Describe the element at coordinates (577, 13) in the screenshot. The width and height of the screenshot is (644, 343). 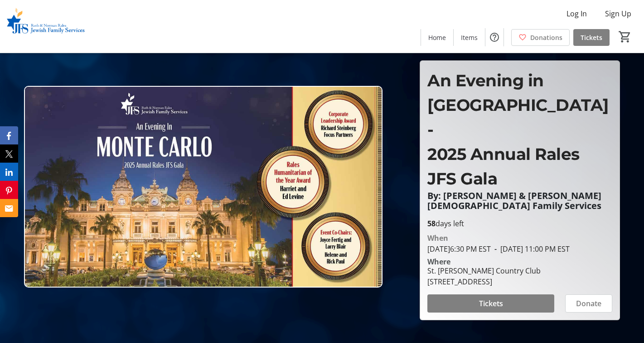
I see `button: Log In` at that location.